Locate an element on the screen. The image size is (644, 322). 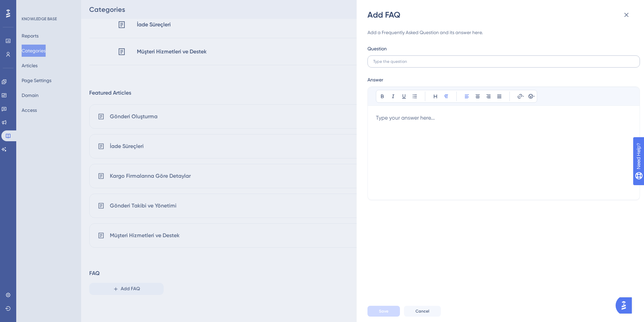
span: Need Help? is located at coordinates (29, 6).